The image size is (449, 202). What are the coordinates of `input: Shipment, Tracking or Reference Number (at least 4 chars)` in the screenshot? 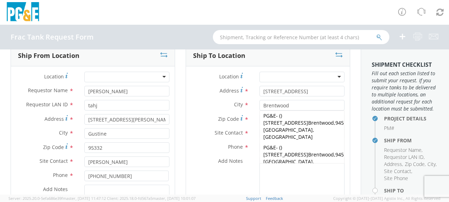 It's located at (301, 37).